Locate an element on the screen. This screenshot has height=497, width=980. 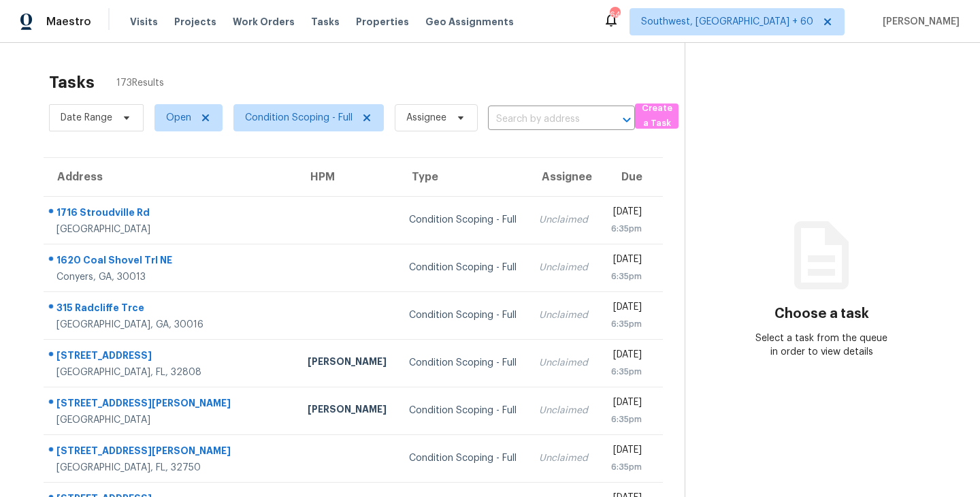
div: Select a task from the queue in order to view details is located at coordinates (821, 345).